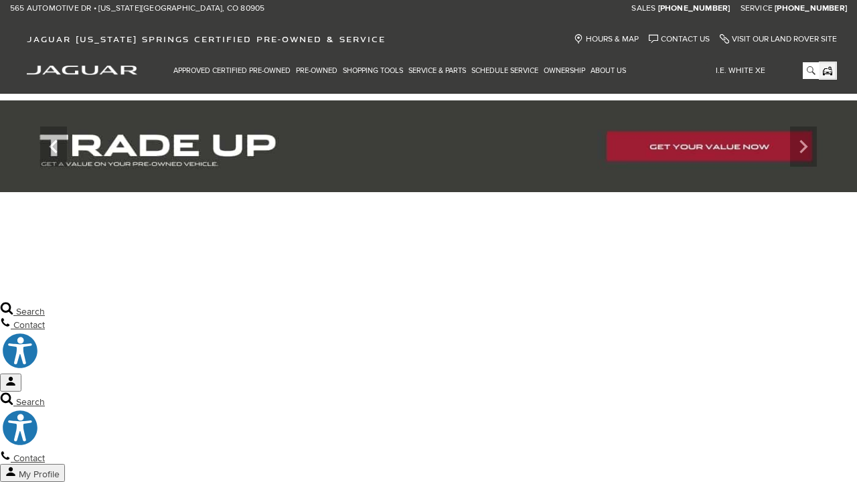  I want to click on span: Service, so click(757, 8).